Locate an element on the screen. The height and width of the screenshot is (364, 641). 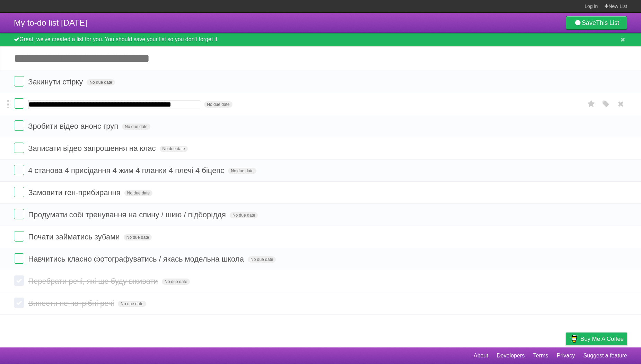
a: Suggest a feature is located at coordinates (605, 356).